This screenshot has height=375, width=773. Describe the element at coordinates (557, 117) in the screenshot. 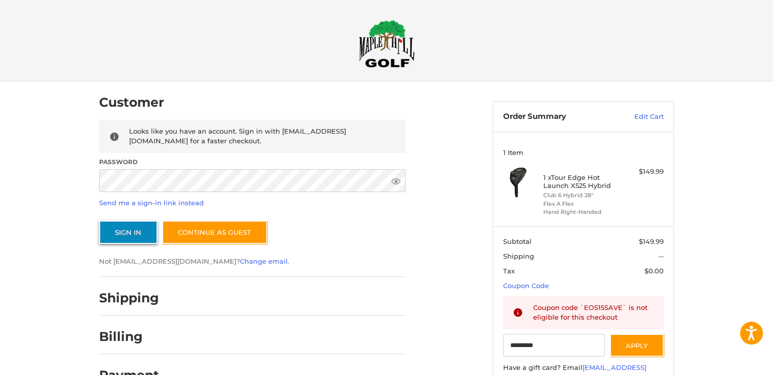

I see `h3: Order Summary` at that location.